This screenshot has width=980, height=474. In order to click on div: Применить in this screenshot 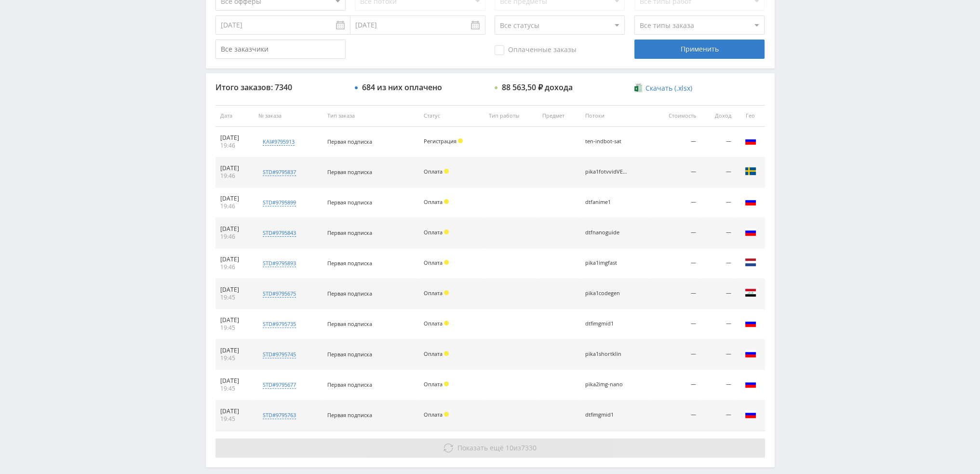, I will do `click(700, 50)`.